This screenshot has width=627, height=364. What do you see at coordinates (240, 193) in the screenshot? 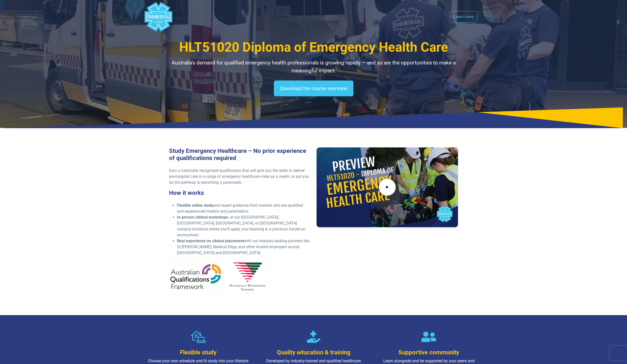
I see `h3: How it works` at bounding box center [240, 193].